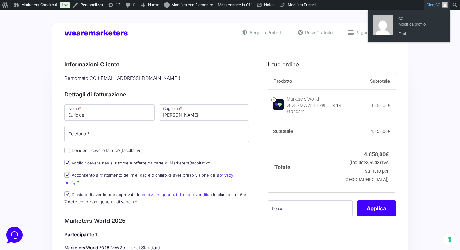 This screenshot has height=250, width=460. I want to click on h3: Il tuo ordine, so click(332, 64).